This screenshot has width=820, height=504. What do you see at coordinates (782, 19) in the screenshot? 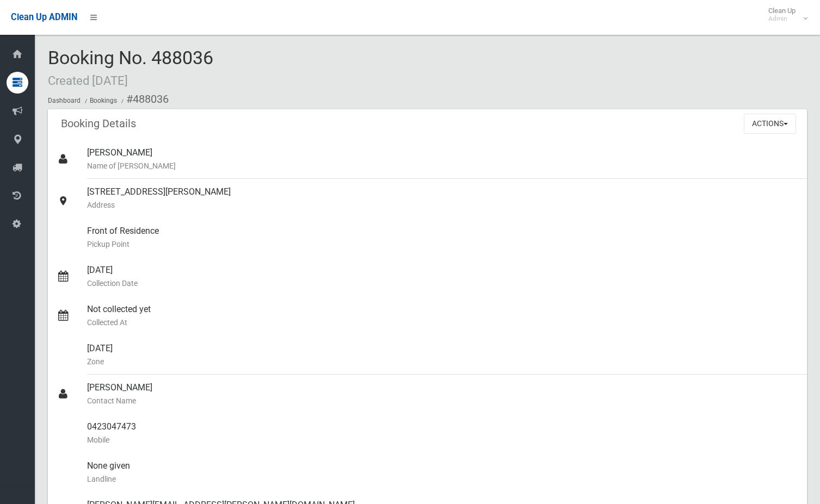
I see `small: Admin` at bounding box center [782, 19].